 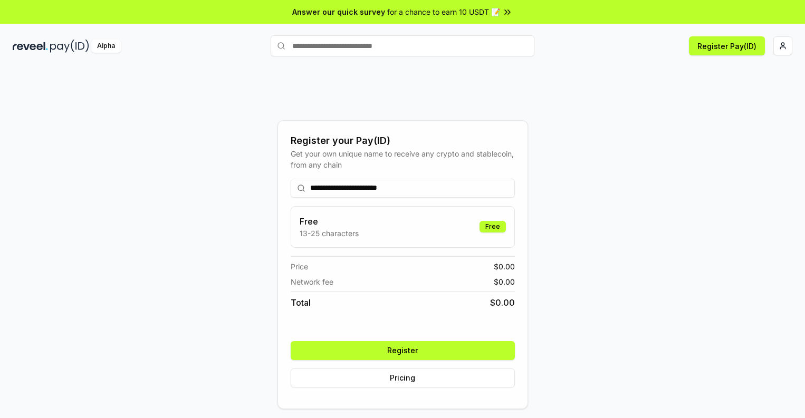 I want to click on span: Network fee, so click(x=312, y=282).